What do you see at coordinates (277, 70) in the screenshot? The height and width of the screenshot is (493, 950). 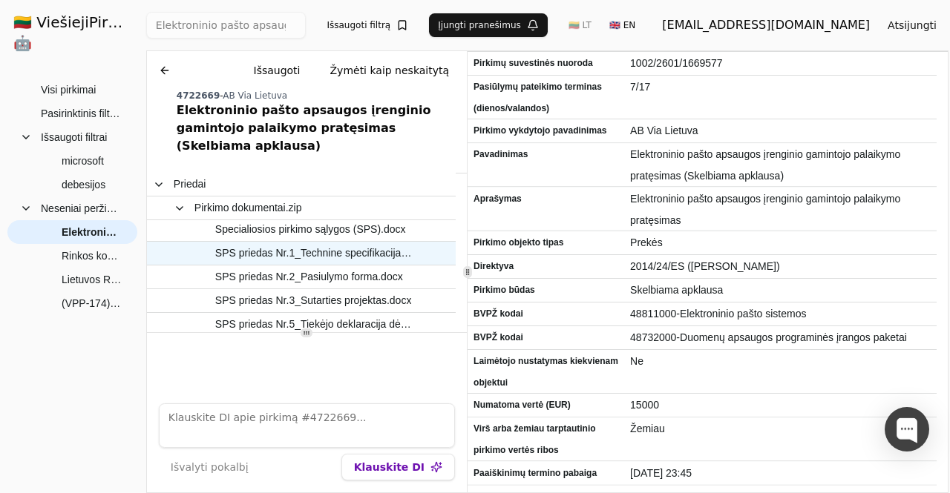 I see `button: Išsaugoti` at bounding box center [277, 70].